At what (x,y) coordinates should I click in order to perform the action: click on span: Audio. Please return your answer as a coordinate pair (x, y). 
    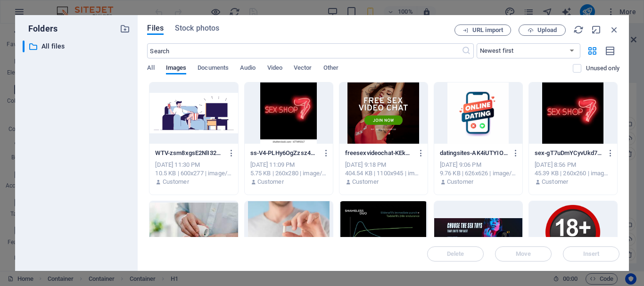
    Looking at the image, I should click on (247, 69).